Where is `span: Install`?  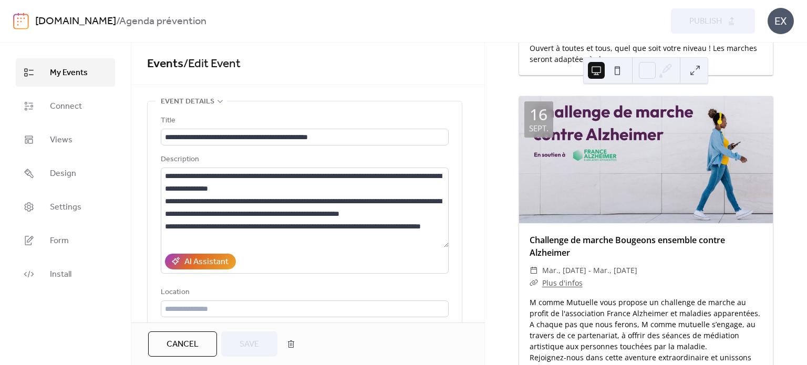 span: Install is located at coordinates (60, 275).